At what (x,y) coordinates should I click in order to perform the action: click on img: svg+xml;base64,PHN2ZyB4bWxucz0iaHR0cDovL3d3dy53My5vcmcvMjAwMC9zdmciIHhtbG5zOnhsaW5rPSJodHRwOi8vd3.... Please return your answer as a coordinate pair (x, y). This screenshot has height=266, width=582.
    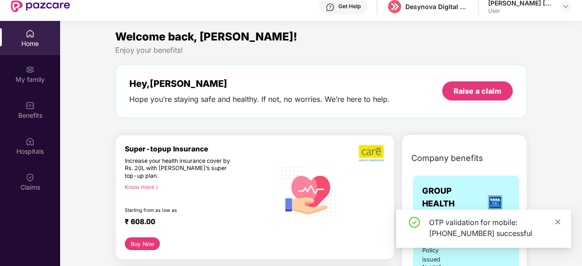
    Looking at the image, I should click on (309, 191).